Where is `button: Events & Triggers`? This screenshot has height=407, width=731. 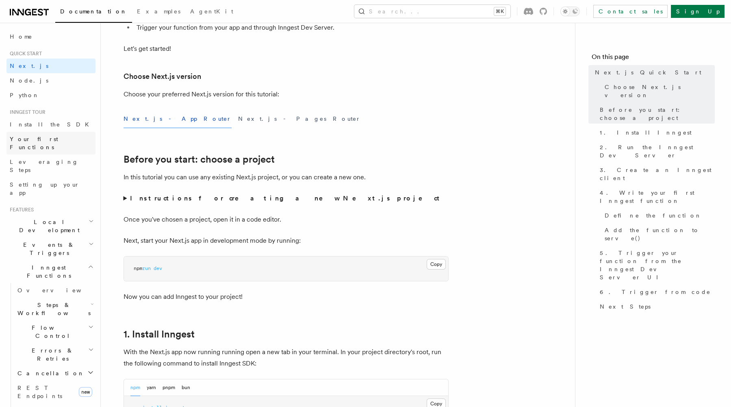 button: Events & Triggers is located at coordinates (51, 249).